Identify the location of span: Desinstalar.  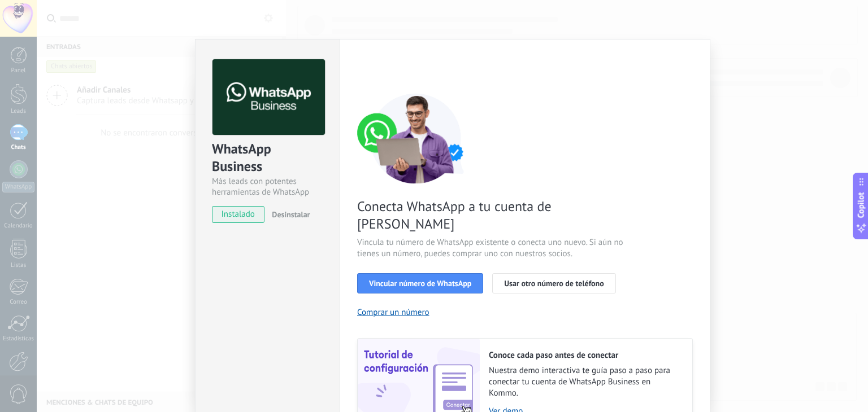
(290, 215).